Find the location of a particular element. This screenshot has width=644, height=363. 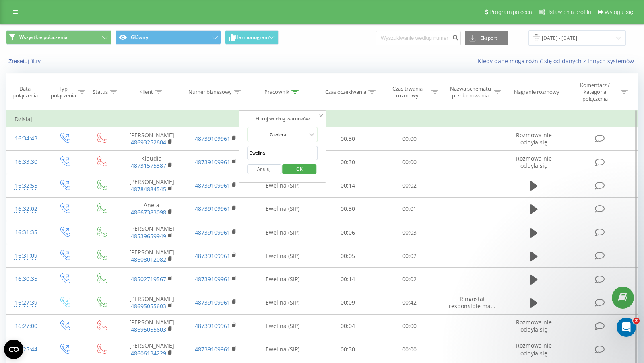

button: Eksport is located at coordinates (487, 38).